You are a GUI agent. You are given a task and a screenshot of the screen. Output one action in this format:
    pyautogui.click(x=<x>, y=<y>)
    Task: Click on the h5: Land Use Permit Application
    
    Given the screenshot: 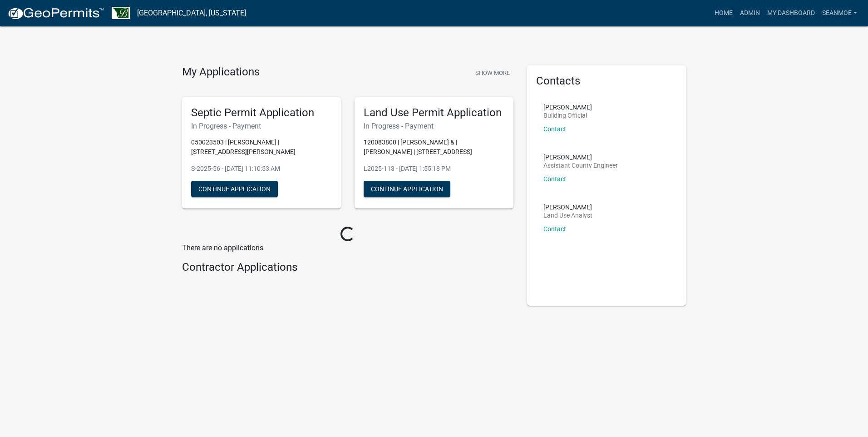 What is the action you would take?
    pyautogui.click(x=434, y=113)
    